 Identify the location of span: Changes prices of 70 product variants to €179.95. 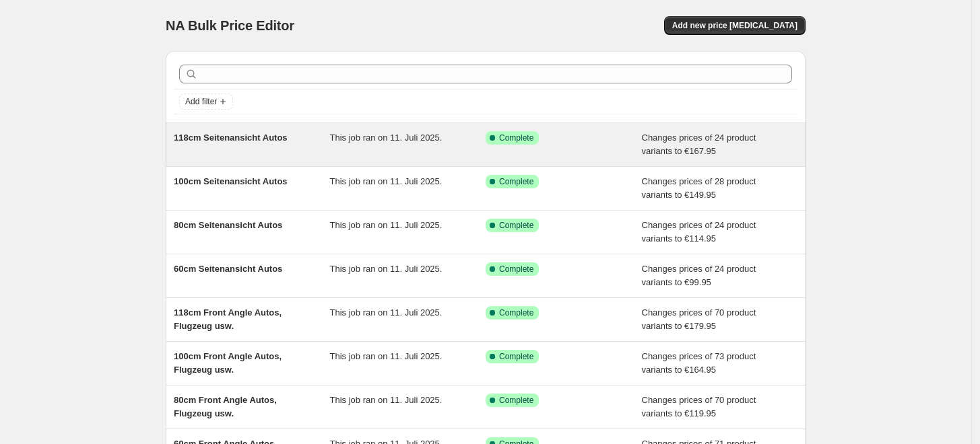
(700, 319).